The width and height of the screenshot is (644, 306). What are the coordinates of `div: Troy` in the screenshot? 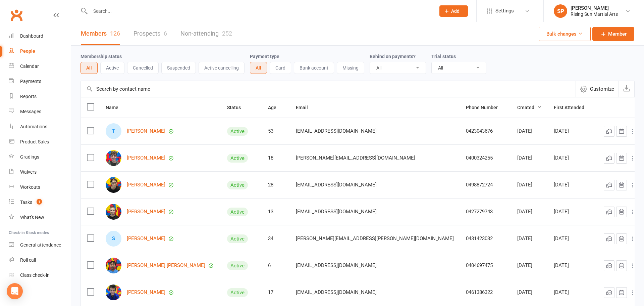 It's located at (113, 131).